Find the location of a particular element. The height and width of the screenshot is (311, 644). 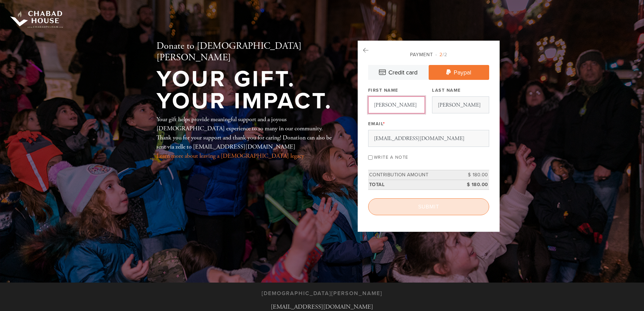

a: Credit card is located at coordinates (398, 73).